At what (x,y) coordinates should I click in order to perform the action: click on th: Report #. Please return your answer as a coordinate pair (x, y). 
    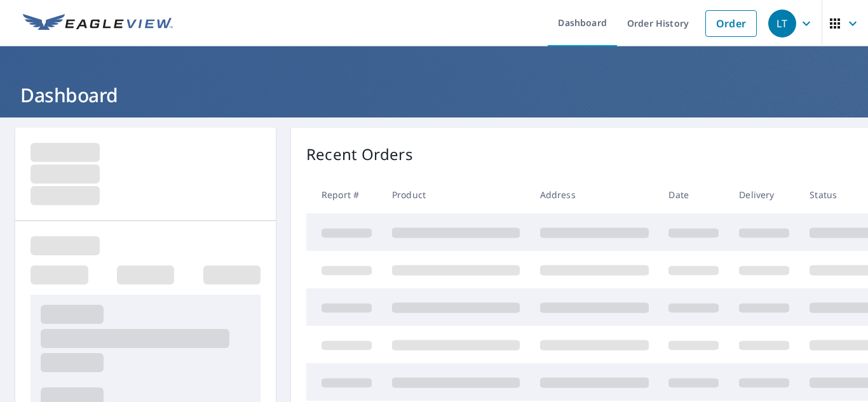
    Looking at the image, I should click on (344, 194).